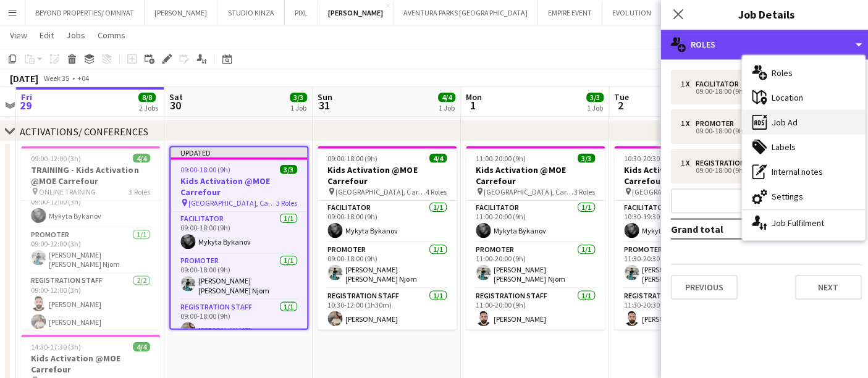 This screenshot has width=868, height=378. I want to click on td: Grand total, so click(725, 228).